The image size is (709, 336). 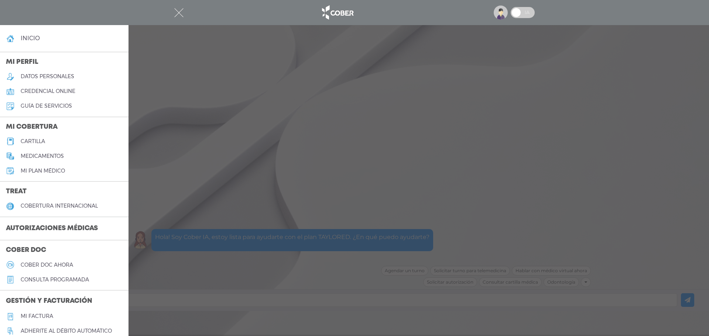 I want to click on h5: medicamentos, so click(x=42, y=156).